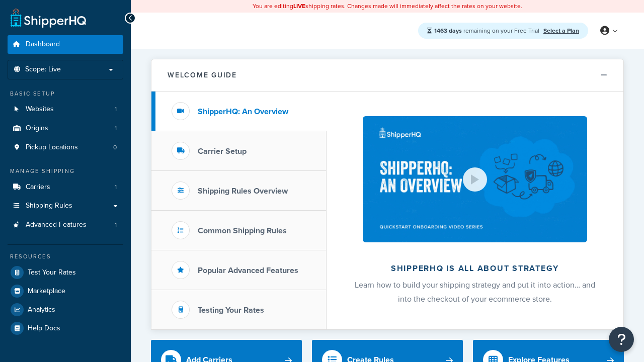  Describe the element at coordinates (65, 310) in the screenshot. I see `li: Analytics` at that location.